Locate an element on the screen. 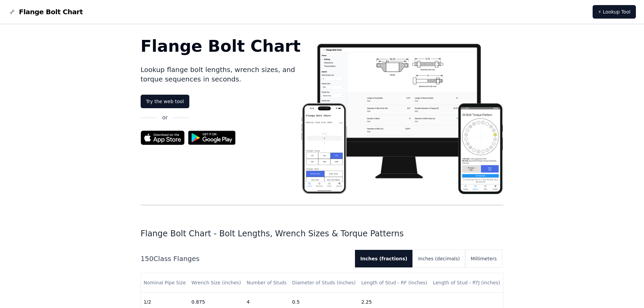 The width and height of the screenshot is (644, 308). a: ⚡ Lookup Tool is located at coordinates (615, 12).